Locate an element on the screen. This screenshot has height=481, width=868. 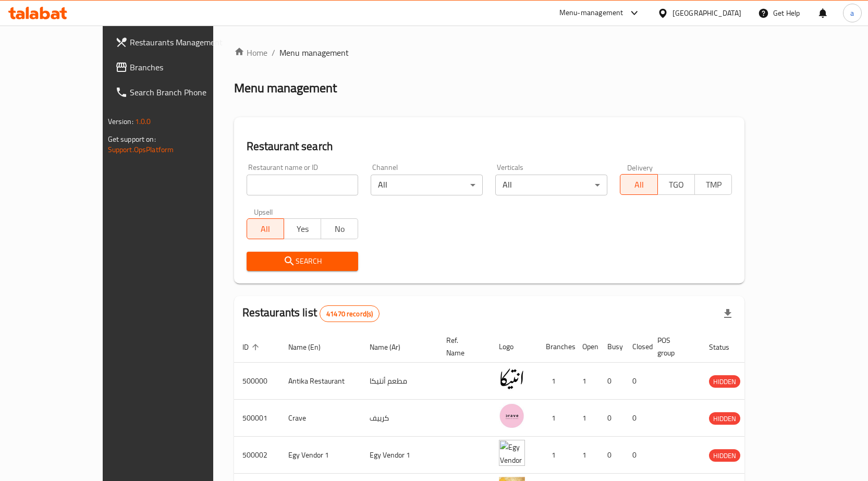
button: Yes is located at coordinates (302, 229).